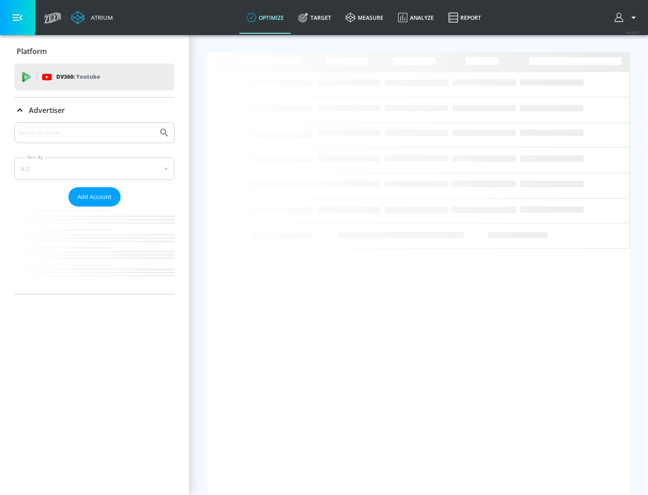 This screenshot has width=648, height=495. Describe the element at coordinates (94, 197) in the screenshot. I see `span: Add Account` at that location.